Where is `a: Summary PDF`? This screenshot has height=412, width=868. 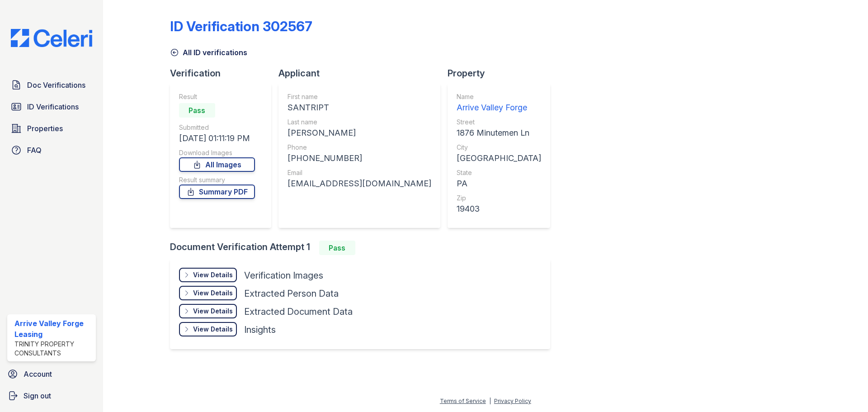
a: Summary PDF is located at coordinates (217, 191).